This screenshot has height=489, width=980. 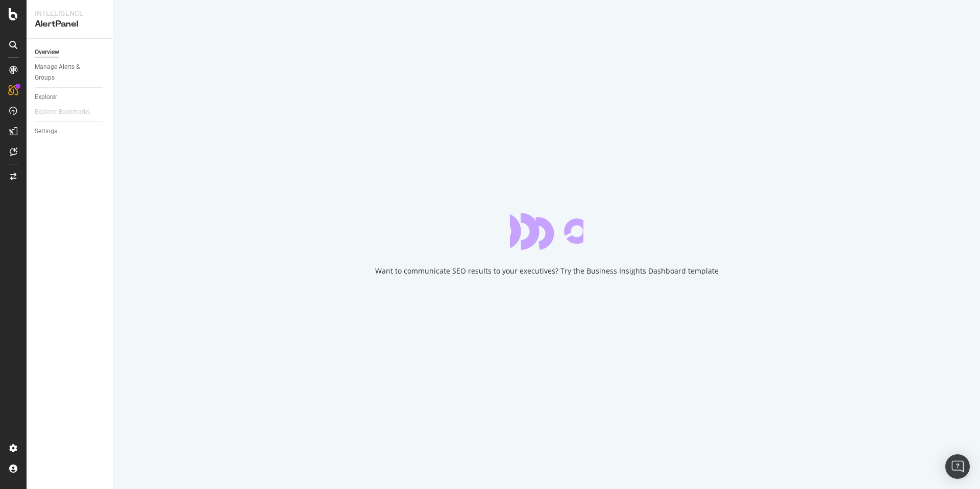 I want to click on div: Intelligence, so click(x=69, y=14).